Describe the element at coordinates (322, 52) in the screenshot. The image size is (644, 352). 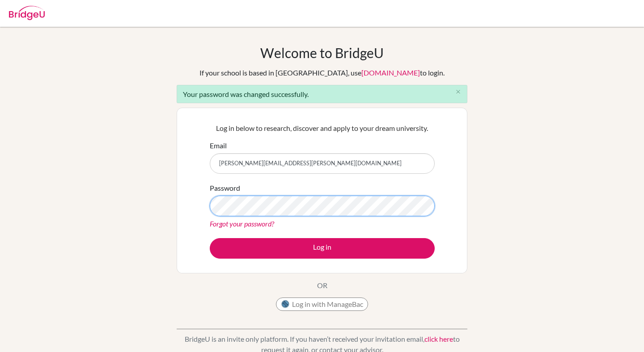
I see `h1: Welcome to BridgeU` at that location.